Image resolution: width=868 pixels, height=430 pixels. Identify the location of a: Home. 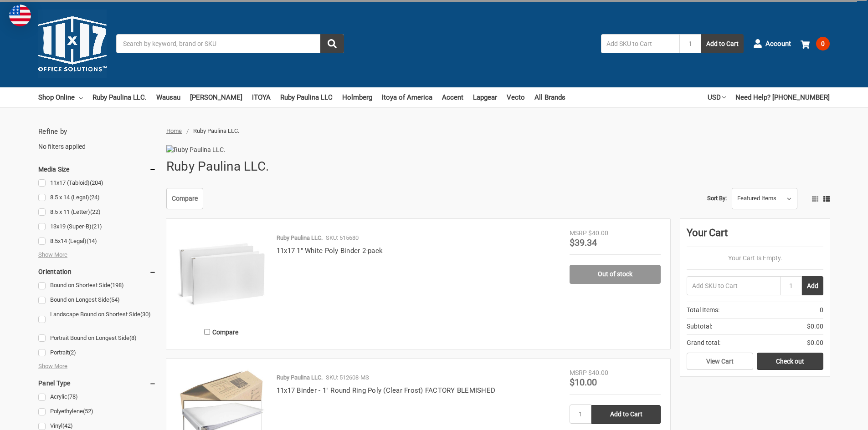
(174, 131).